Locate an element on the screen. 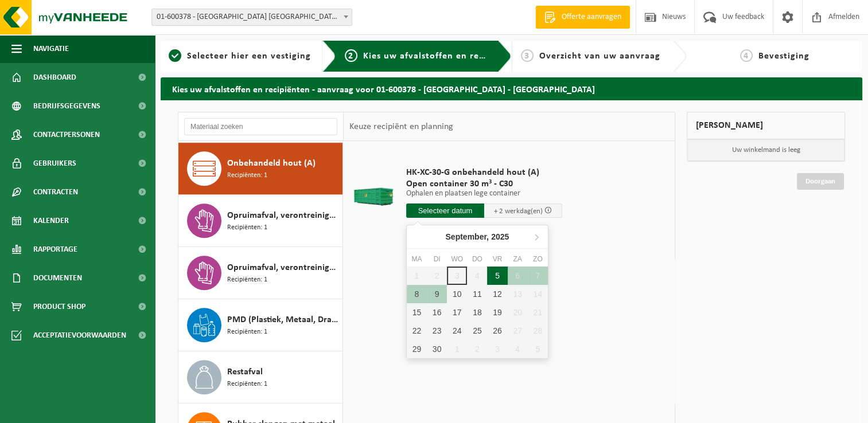  span: Opruimafval, verontreinigd, ontvlambaar is located at coordinates (284, 268).